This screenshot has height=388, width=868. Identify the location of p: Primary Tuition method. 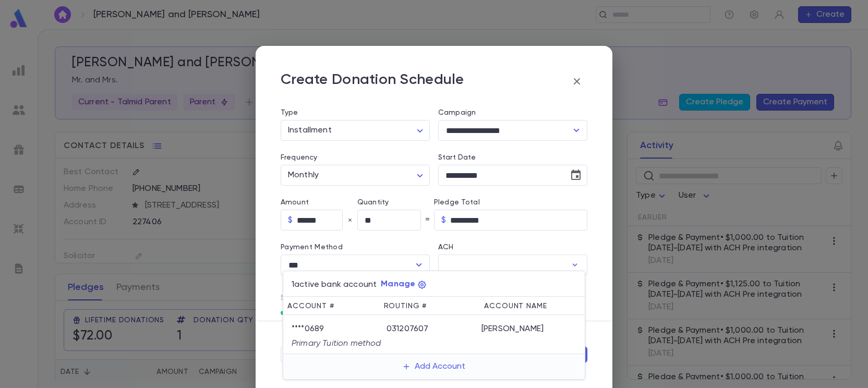
(434, 344).